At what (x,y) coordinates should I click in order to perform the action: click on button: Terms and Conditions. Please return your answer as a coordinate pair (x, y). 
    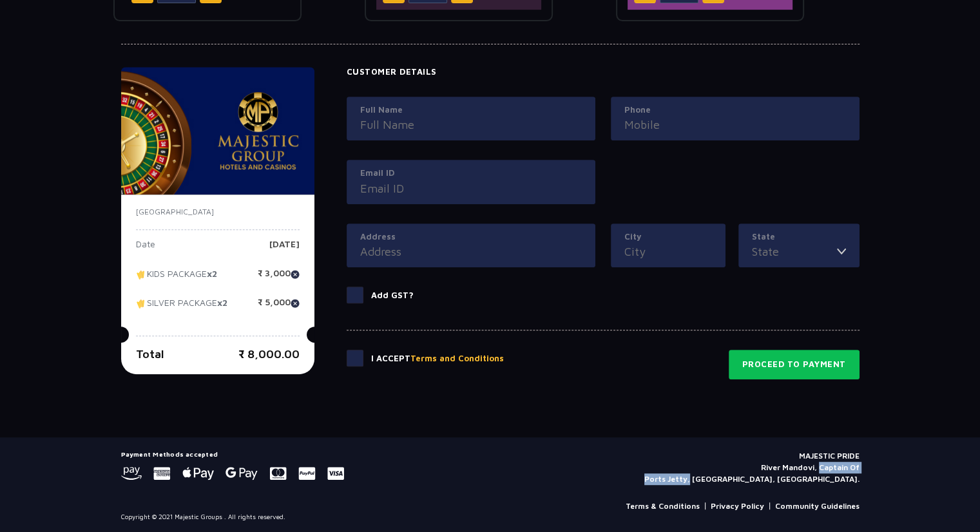
    Looking at the image, I should click on (457, 359).